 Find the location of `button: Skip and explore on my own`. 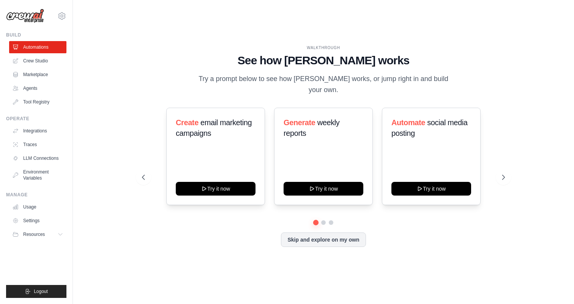

button: Skip and explore on my own is located at coordinates (323, 239).